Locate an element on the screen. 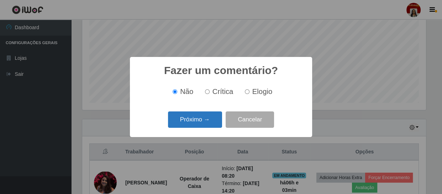 The image size is (442, 194). span: Crítica is located at coordinates (223, 92).